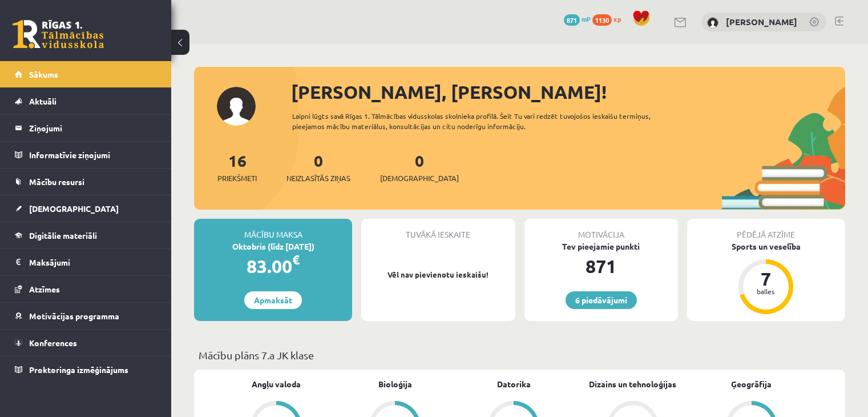 The width and height of the screenshot is (868, 417). Describe the element at coordinates (276, 384) in the screenshot. I see `a: Angļu valoda` at that location.